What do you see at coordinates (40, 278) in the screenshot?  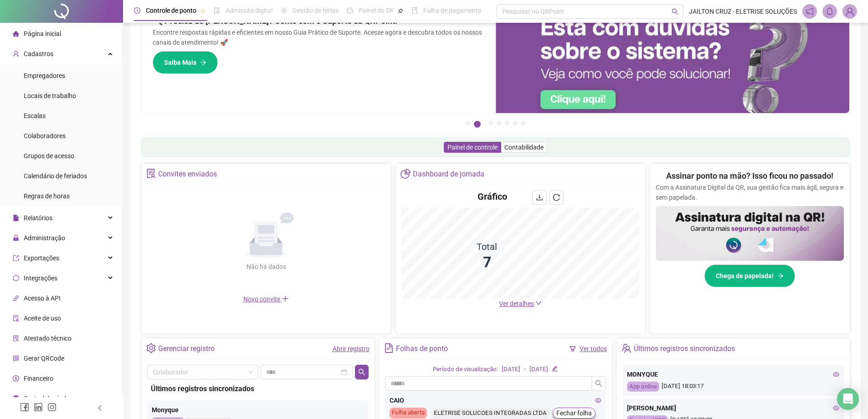 I see `span: Integrações` at bounding box center [40, 278].